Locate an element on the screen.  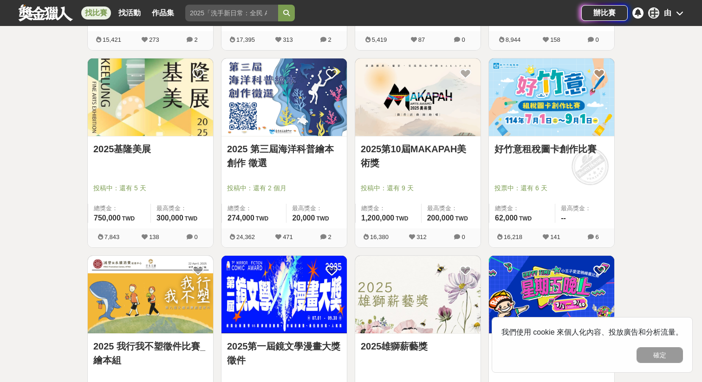
span: 300,000 is located at coordinates (170, 218).